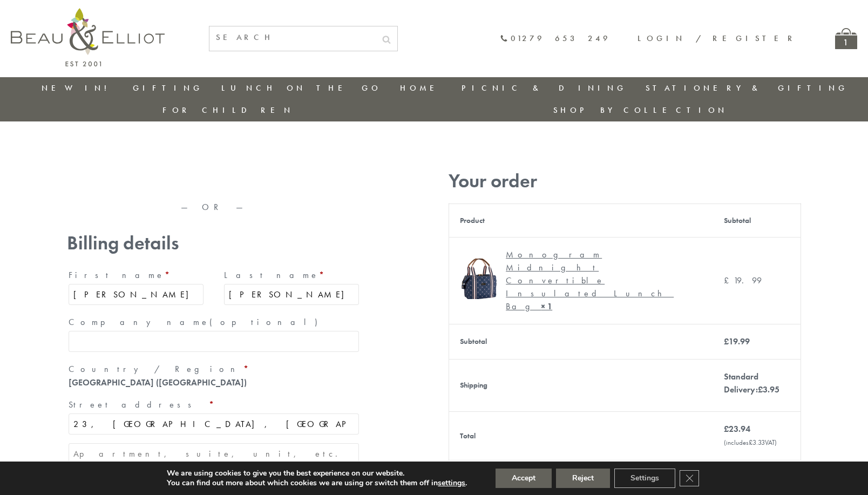  I want to click on a: Home, so click(421, 88).